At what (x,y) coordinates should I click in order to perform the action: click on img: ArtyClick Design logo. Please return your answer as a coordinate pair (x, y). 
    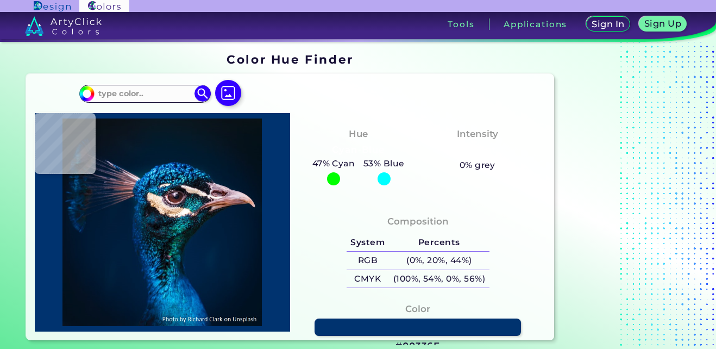
    Looking at the image, I should click on (52, 6).